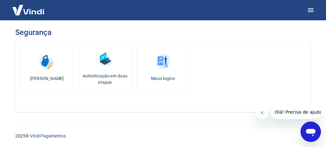 The width and height of the screenshot is (326, 147). I want to click on h5: Autenticação em duas etapas, so click(105, 79).